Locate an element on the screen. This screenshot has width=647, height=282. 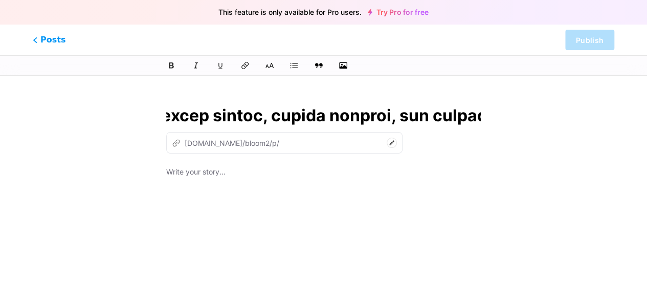
span: Posts is located at coordinates (49, 40).